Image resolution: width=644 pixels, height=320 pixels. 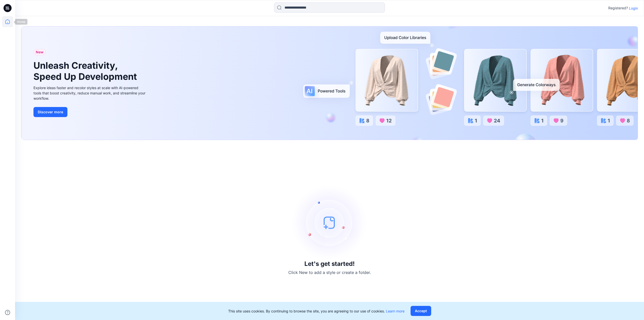 What do you see at coordinates (633, 8) in the screenshot?
I see `p: Login` at bounding box center [633, 8].